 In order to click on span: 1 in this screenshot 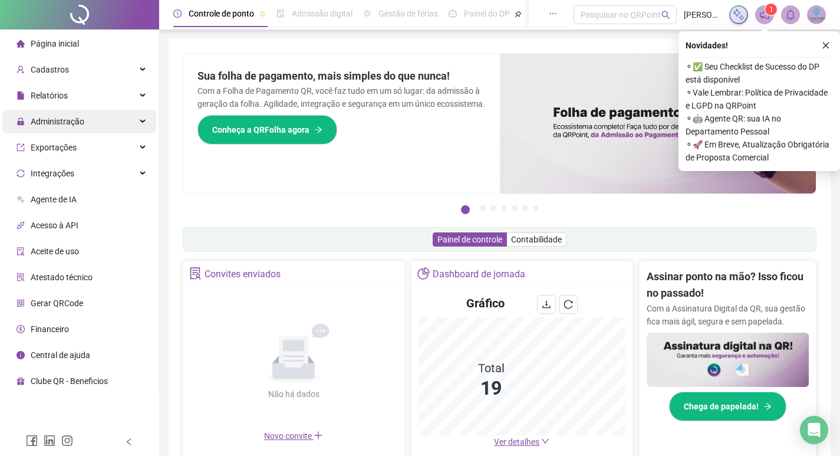, I will do `click(771, 9)`.